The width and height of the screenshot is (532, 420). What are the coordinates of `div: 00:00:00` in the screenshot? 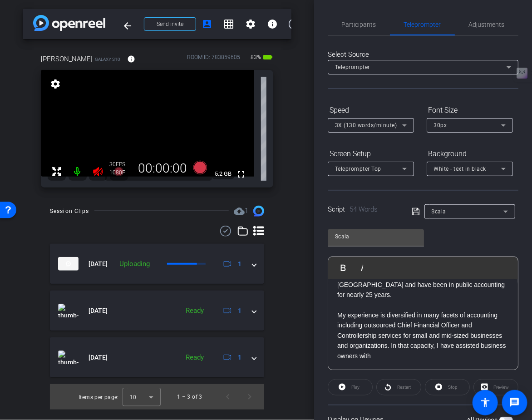 It's located at (163, 168).